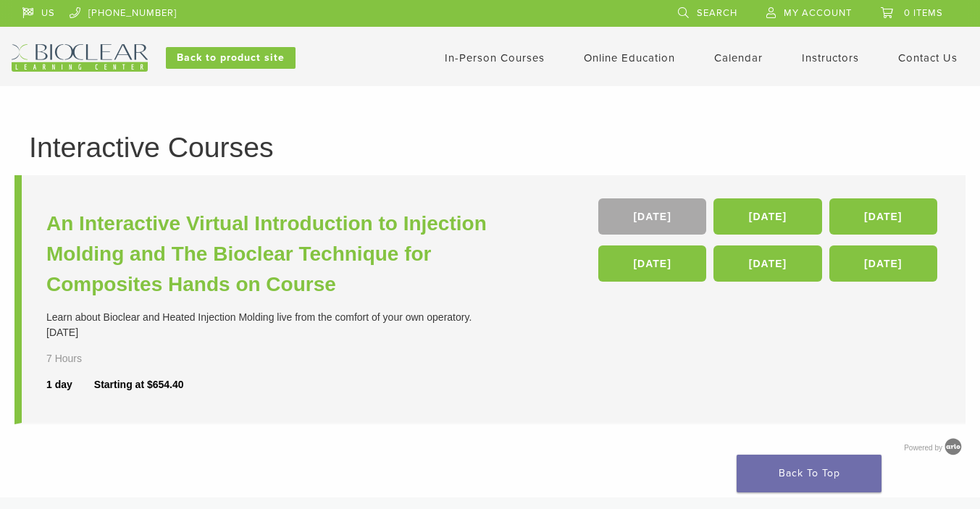 Image resolution: width=980 pixels, height=509 pixels. Describe the element at coordinates (270, 325) in the screenshot. I see `div: Learn about Bioclear and Heated Injection Molding live from the comfort of your own operatory. [D...` at that location.